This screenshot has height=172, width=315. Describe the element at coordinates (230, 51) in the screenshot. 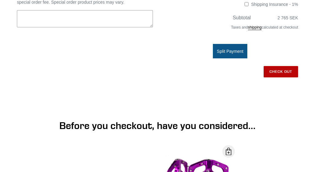

I see `button: Split Payment` at that location.